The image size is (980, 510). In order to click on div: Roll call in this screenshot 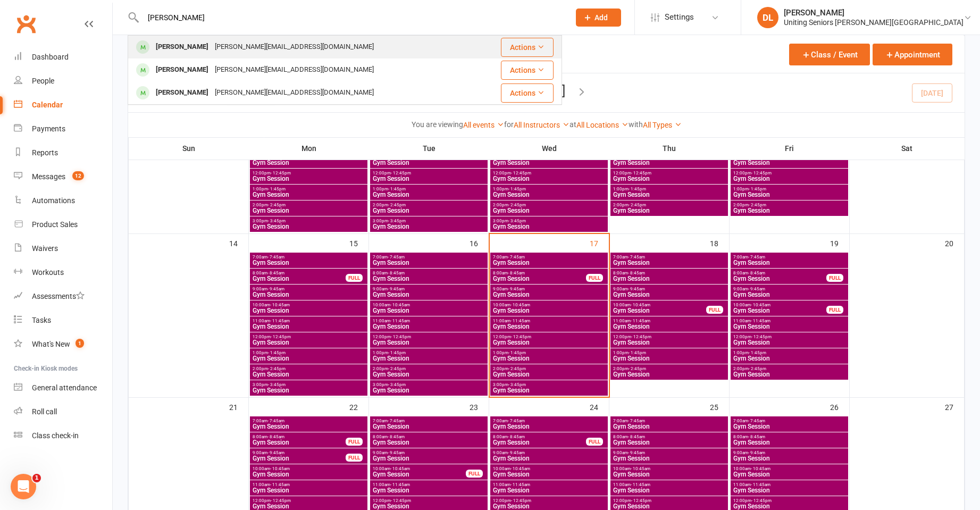, I will do `click(44, 411)`.